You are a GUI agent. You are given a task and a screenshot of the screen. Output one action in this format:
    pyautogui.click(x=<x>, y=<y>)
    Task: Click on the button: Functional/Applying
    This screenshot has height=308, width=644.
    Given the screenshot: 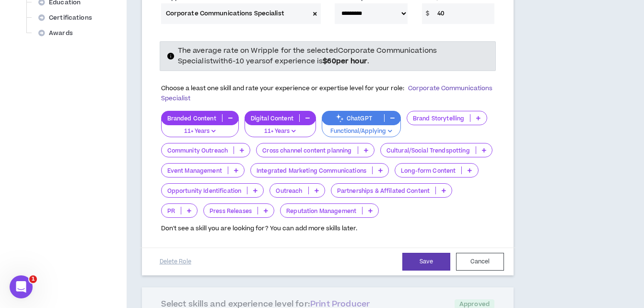 What is the action you would take?
    pyautogui.click(x=361, y=128)
    